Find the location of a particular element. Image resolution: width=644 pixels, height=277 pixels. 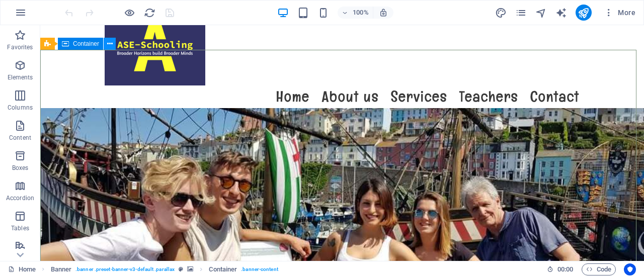

span: More is located at coordinates (619, 13).